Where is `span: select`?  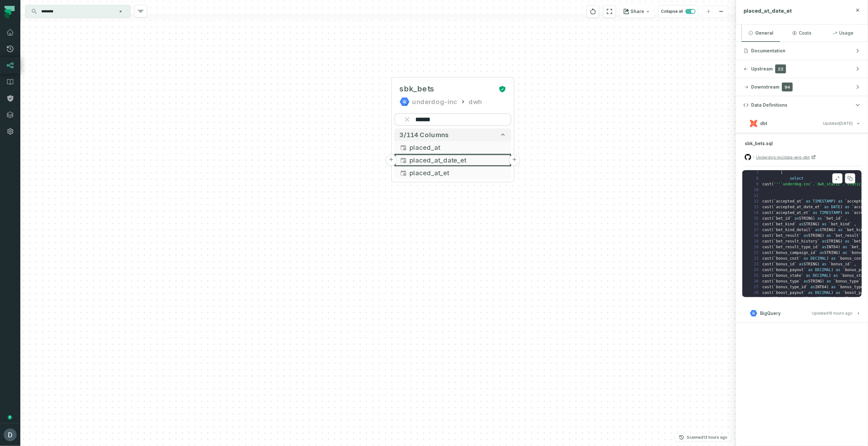 span: select is located at coordinates (796, 178).